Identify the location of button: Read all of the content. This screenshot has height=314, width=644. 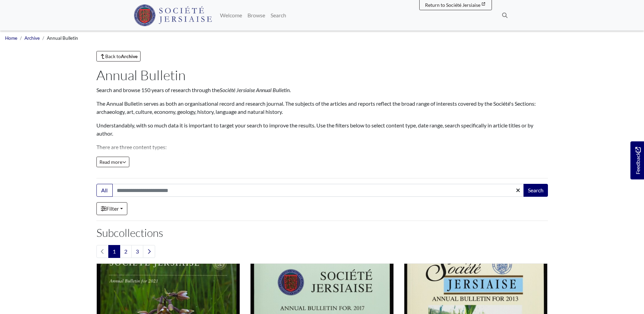
(113, 162).